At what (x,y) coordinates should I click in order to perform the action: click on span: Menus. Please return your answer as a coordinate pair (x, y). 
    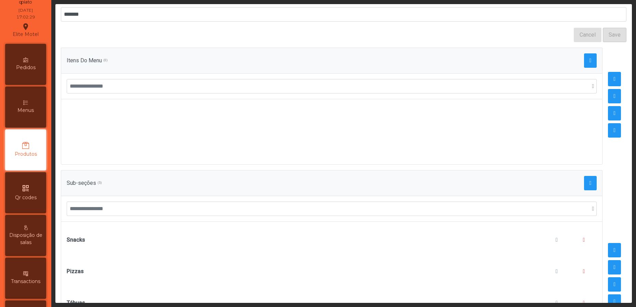
    Looking at the image, I should click on (26, 110).